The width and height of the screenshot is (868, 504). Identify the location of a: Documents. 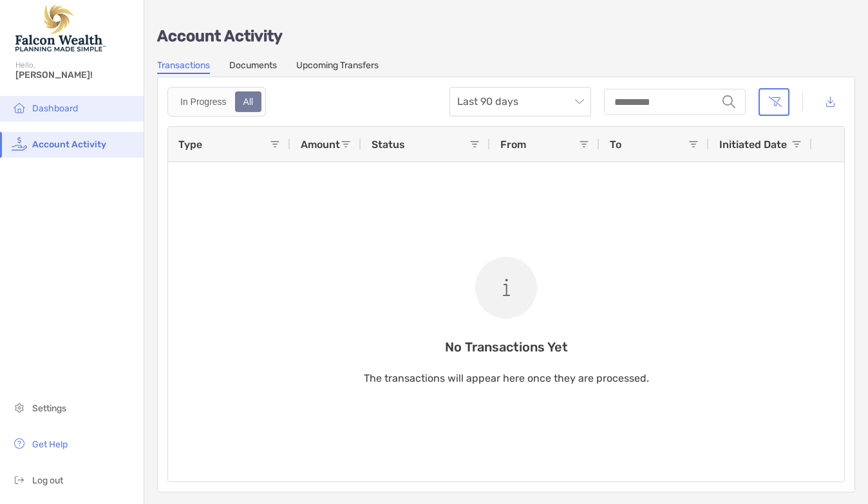
(253, 67).